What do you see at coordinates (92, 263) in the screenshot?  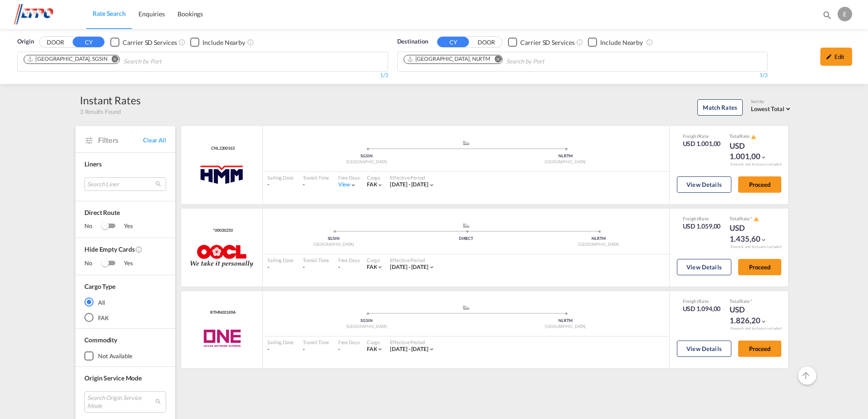 I see `span: No` at bounding box center [92, 263].